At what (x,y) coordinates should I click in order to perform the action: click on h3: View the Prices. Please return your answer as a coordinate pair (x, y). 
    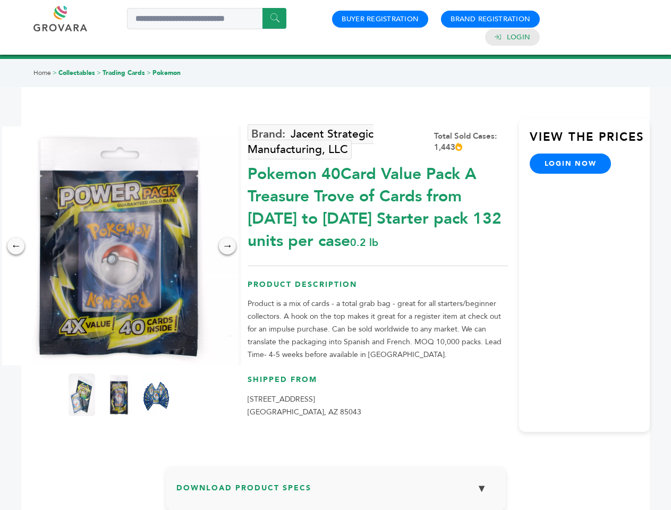
    Looking at the image, I should click on (590, 141).